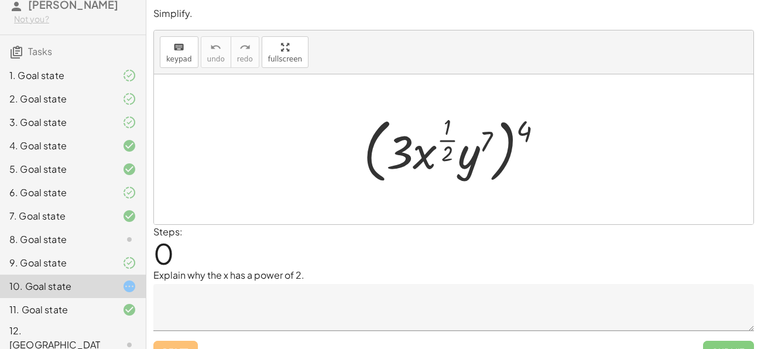 Image resolution: width=761 pixels, height=349 pixels. Describe the element at coordinates (245, 52) in the screenshot. I see `button: redoredo` at that location.